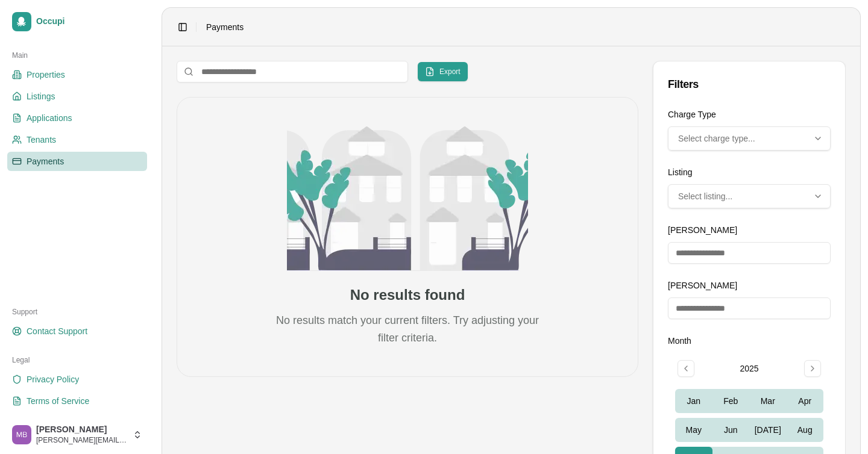 The image size is (868, 454). What do you see at coordinates (77, 21) in the screenshot?
I see `a: Occupi` at bounding box center [77, 21].